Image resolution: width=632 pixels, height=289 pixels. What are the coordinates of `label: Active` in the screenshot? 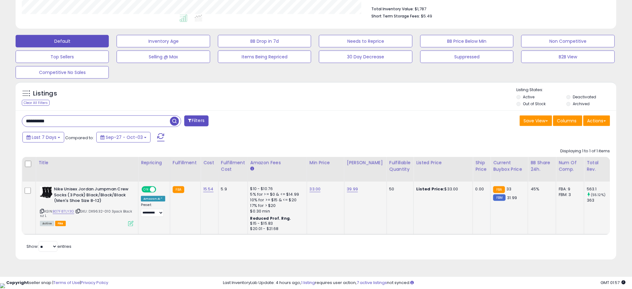 It's located at (528, 97).